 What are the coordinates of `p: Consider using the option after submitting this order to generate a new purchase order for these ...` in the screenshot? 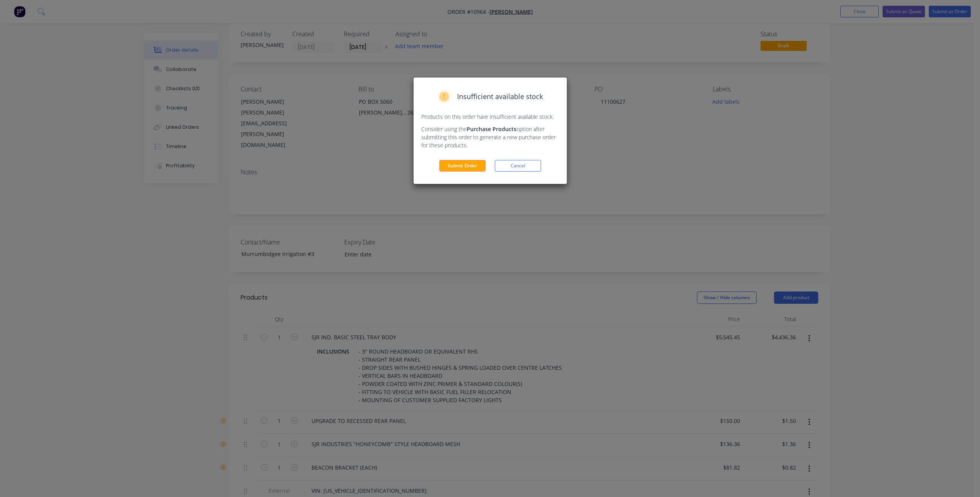 It's located at (490, 136).